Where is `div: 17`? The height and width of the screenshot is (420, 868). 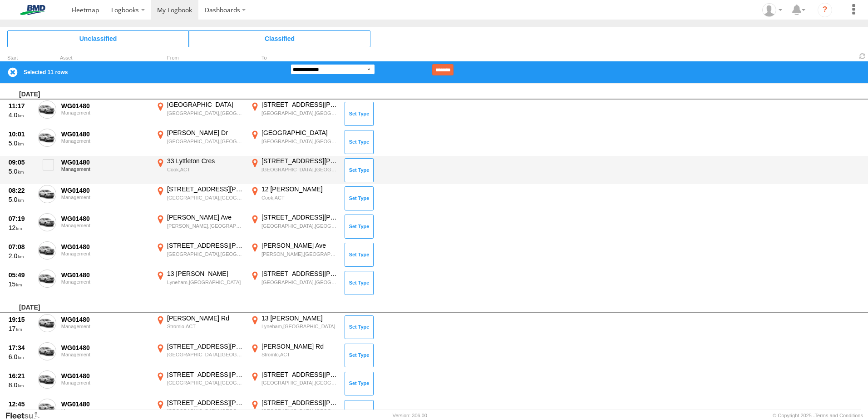
div: 17 is located at coordinates (21, 329).